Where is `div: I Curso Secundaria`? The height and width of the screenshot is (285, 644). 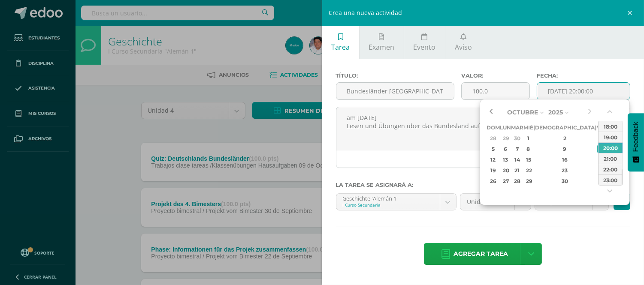 div: I Curso Secundaria is located at coordinates (388, 205).